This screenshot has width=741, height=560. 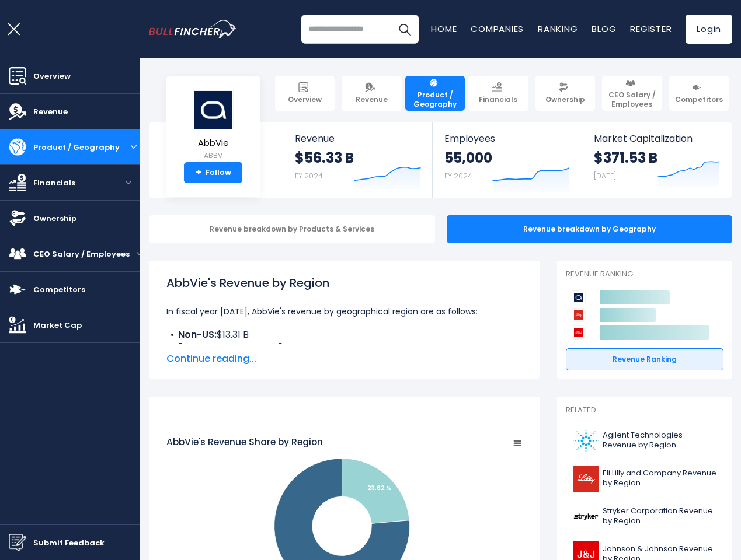 What do you see at coordinates (659, 517) in the screenshot?
I see `span: Stryker Corporation Revenue by Region` at bounding box center [659, 517].